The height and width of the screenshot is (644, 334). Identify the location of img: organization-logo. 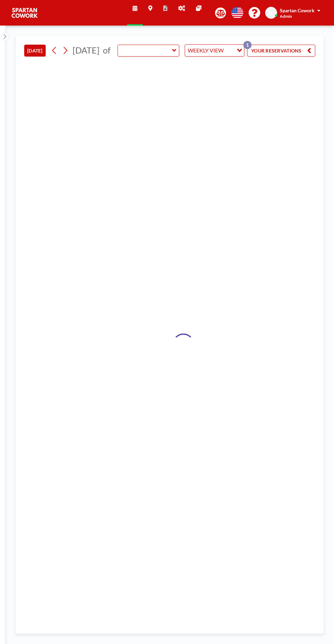
(24, 13).